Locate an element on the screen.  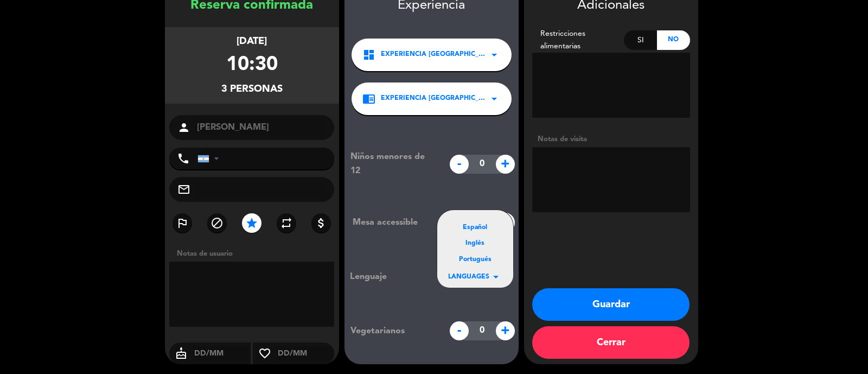
i: cake is located at coordinates (181, 354).